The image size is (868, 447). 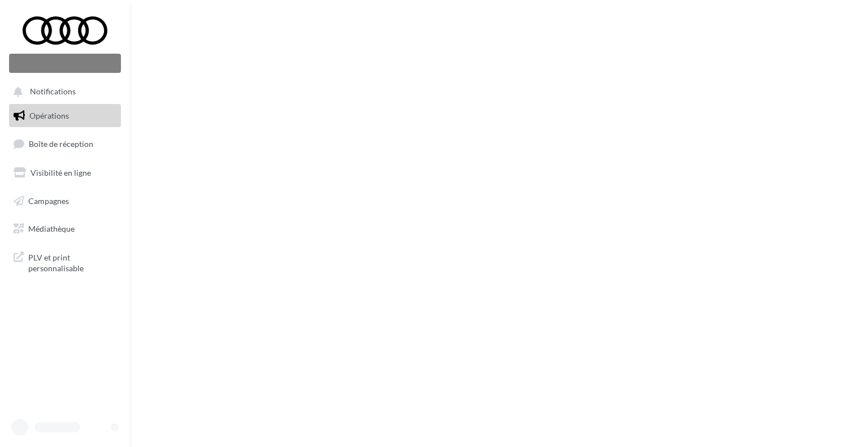 What do you see at coordinates (65, 228) in the screenshot?
I see `a: Médiathèque` at bounding box center [65, 228].